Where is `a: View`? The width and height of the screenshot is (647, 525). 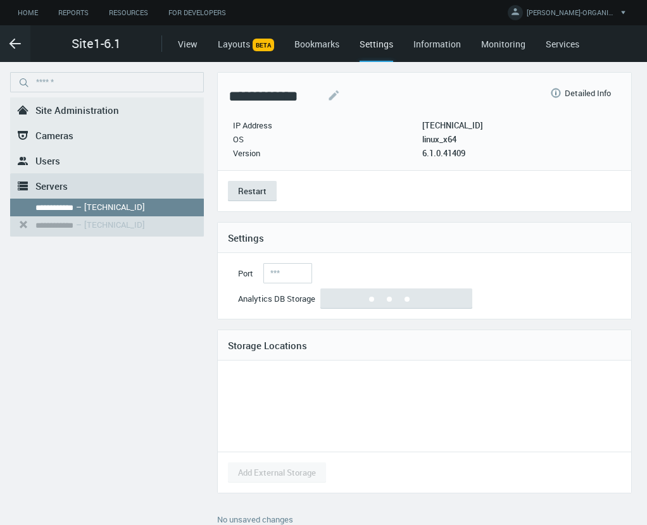 a: View is located at coordinates (187, 44).